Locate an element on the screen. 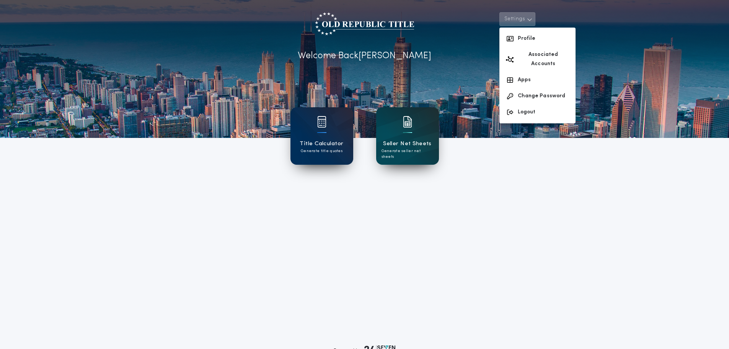  button: Profile is located at coordinates (537, 39).